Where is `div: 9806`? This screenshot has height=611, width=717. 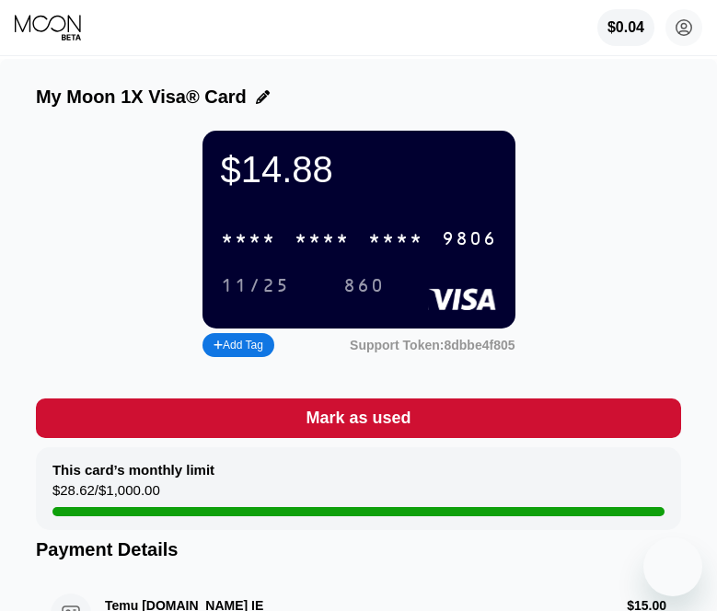 div: 9806 is located at coordinates (469, 239).